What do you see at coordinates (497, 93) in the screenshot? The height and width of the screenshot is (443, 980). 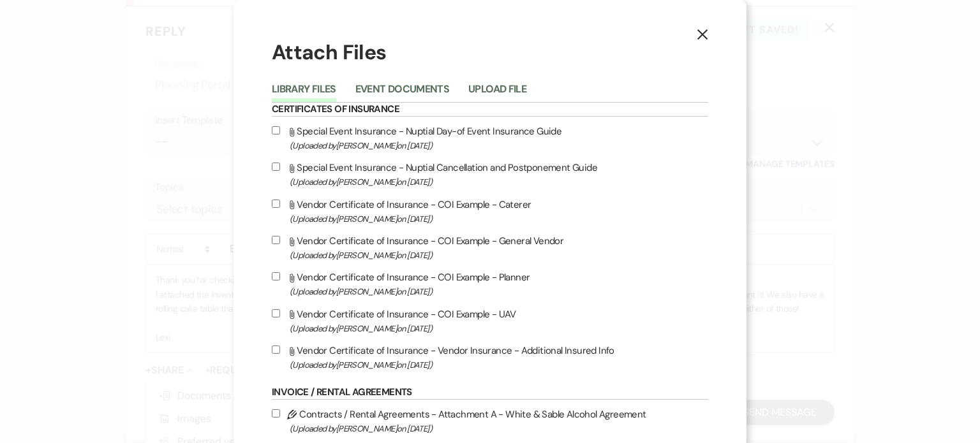 I see `button: Upload File` at bounding box center [497, 93].